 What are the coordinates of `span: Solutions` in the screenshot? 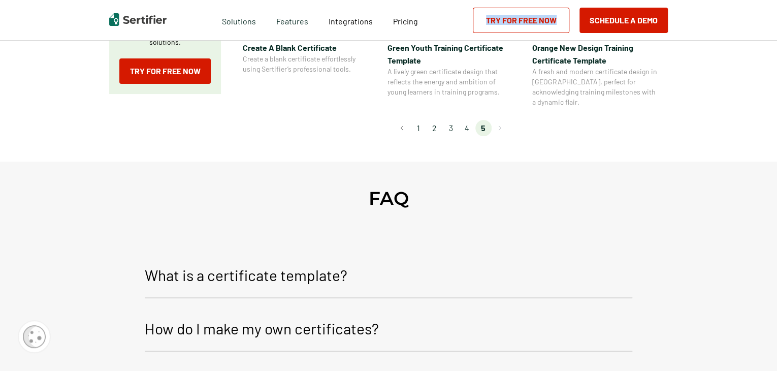 It's located at (239, 20).